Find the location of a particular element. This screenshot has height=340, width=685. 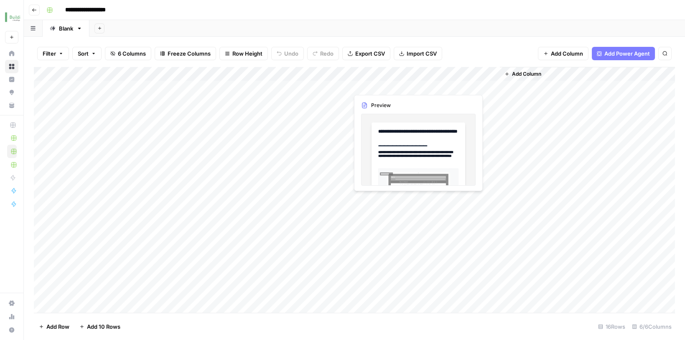

button: Add 10 Rows is located at coordinates (100, 326).